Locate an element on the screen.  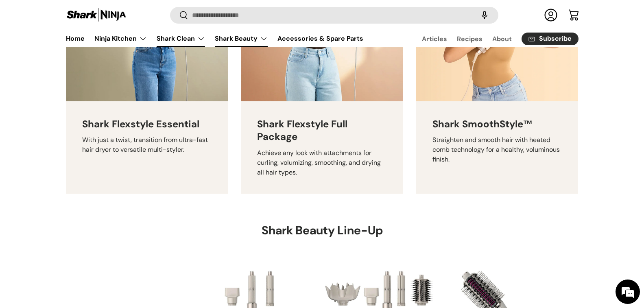
h3: Shark SmoothStyle™ is located at coordinates (482, 124).